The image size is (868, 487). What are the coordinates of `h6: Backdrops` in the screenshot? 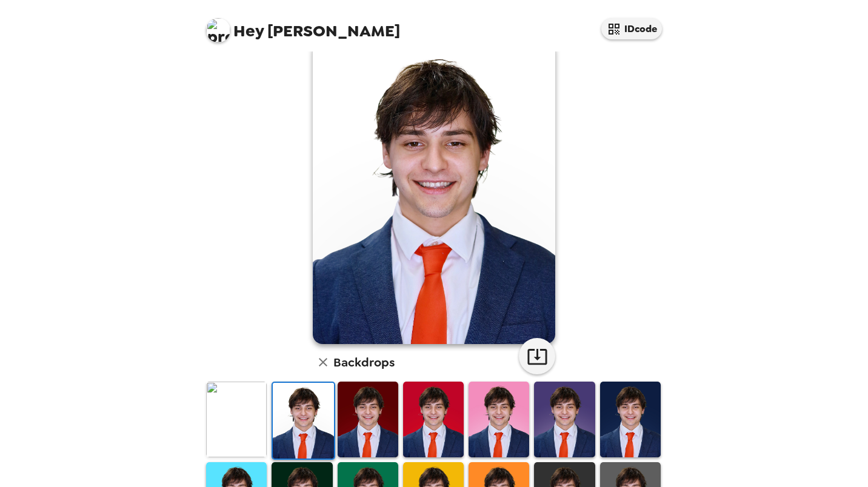 It's located at (364, 362).